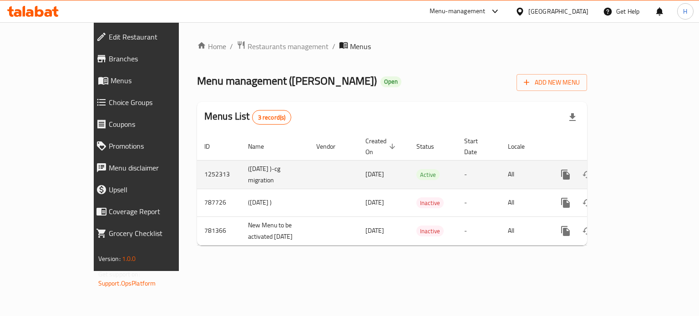 The image size is (699, 316). Describe the element at coordinates (156, 146) in the screenshot. I see `span: Promotions` at that location.